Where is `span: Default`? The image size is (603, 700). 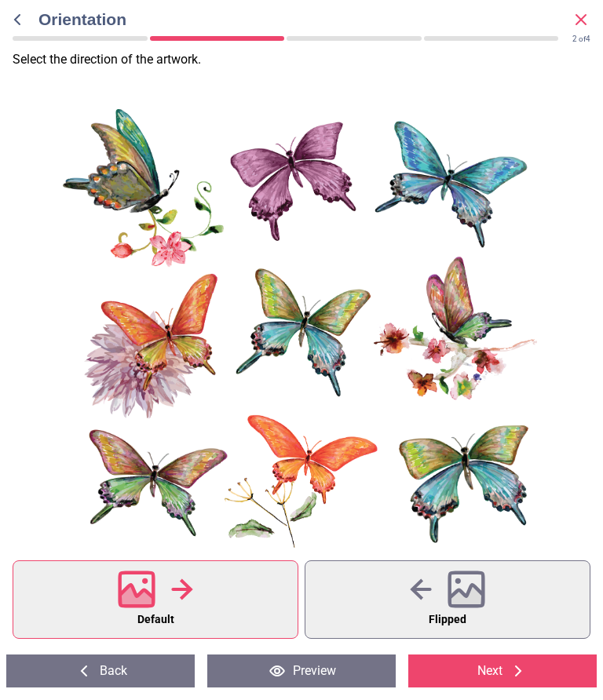
span: Default is located at coordinates (155, 620).